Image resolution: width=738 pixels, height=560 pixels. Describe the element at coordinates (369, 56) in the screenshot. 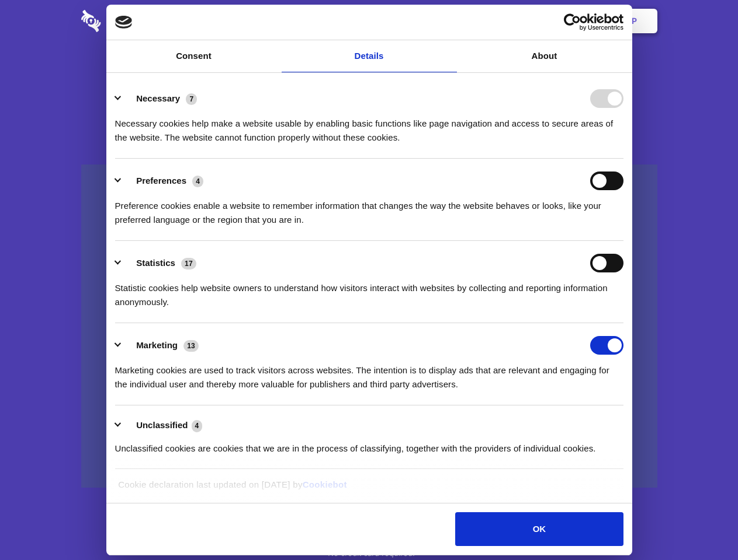

I see `a: Details` at that location.